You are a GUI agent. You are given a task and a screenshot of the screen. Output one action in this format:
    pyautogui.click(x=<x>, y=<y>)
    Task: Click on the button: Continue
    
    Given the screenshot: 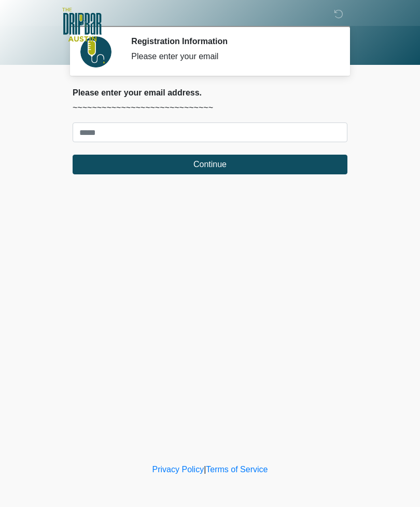 What is the action you would take?
    pyautogui.click(x=210, y=164)
    